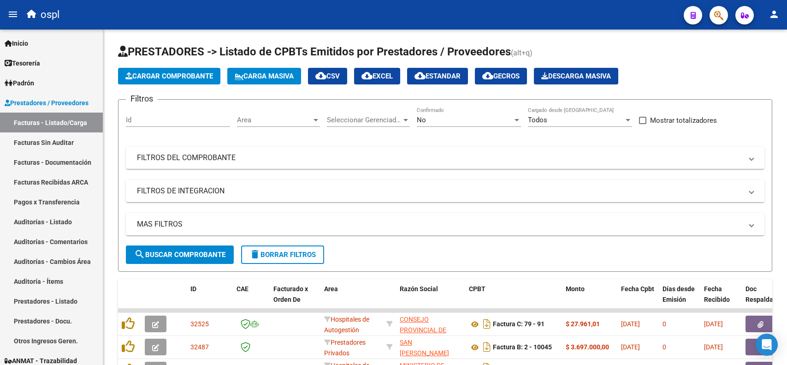  What do you see at coordinates (290, 294) in the screenshot?
I see `span: Facturado x Orden De` at bounding box center [290, 294].